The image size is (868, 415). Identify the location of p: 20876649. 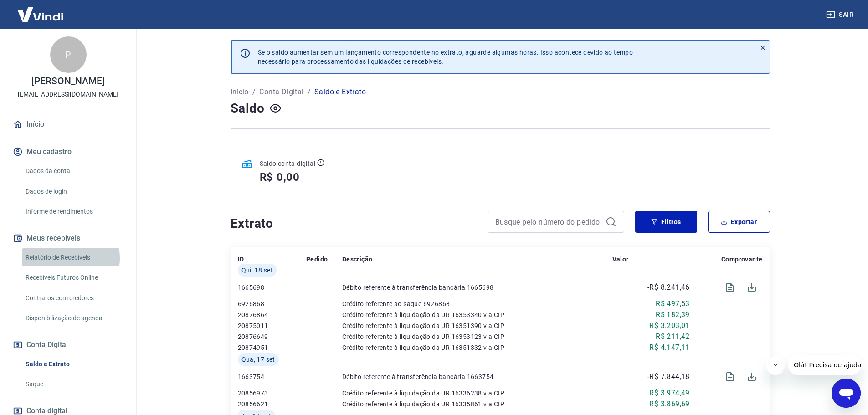
(272, 337).